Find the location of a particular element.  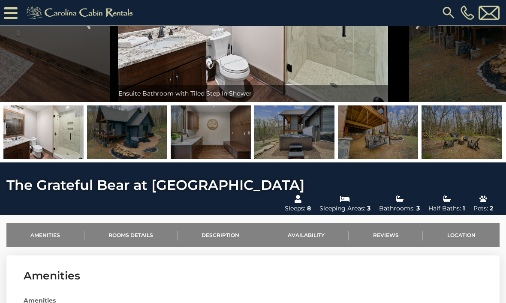

a: Availability is located at coordinates (306, 236).